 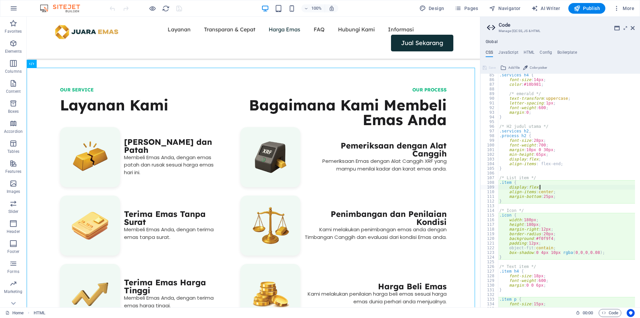 I want to click on div: 114, so click(x=490, y=210).